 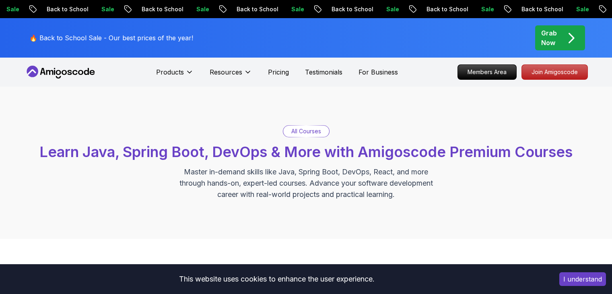 I want to click on span: Learn Java, Spring Boot, DevOps & More with Amigoscode Premium Courses, so click(x=306, y=152).